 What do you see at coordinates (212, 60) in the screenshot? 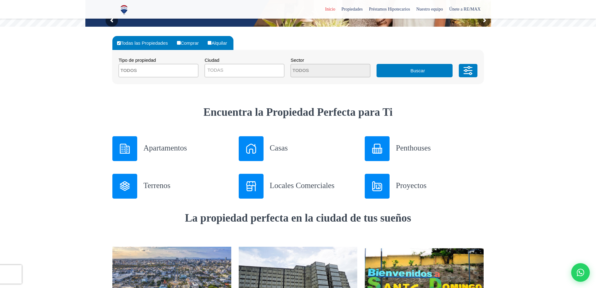
I see `span: Ciudad` at bounding box center [212, 60].